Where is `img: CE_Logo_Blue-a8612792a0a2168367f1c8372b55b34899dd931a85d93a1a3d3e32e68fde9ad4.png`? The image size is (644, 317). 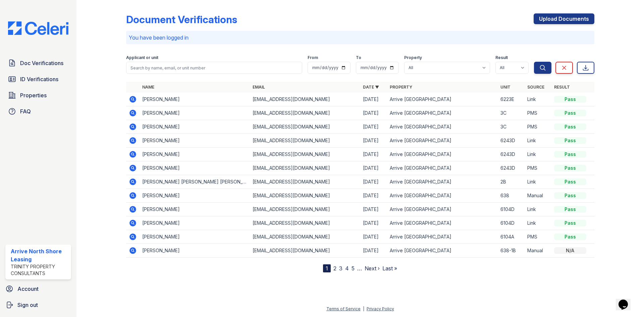 img: CE_Logo_Blue-a8612792a0a2168367f1c8372b55b34899dd931a85d93a1a3d3e32e68fde9ad4.png is located at coordinates (38, 28).